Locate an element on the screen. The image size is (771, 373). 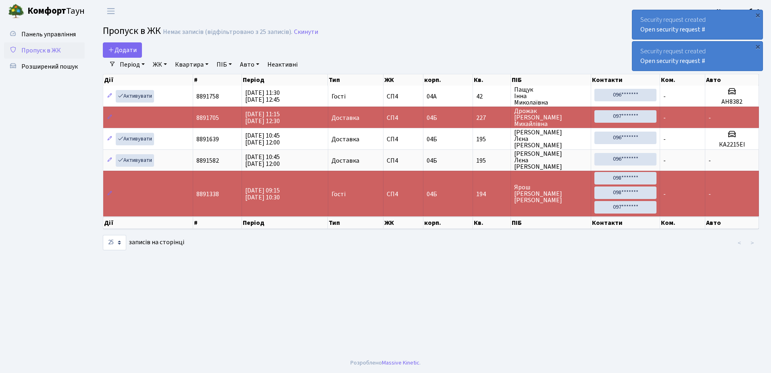
button: Переключити навігацію is located at coordinates (111, 11).